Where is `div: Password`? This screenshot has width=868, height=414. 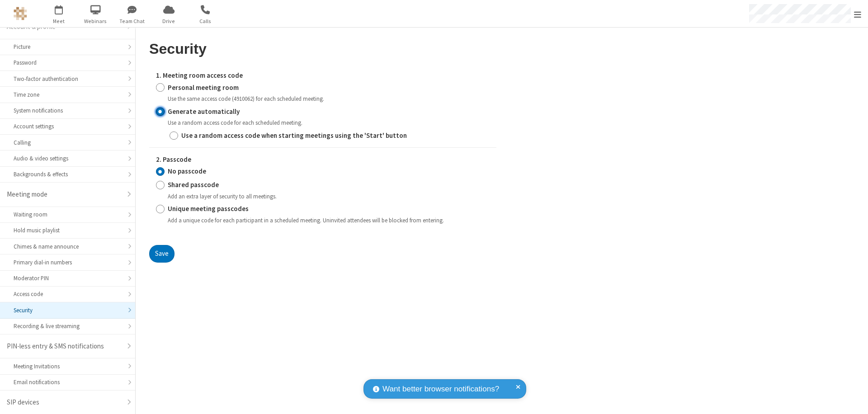 div: Password is located at coordinates (67, 62).